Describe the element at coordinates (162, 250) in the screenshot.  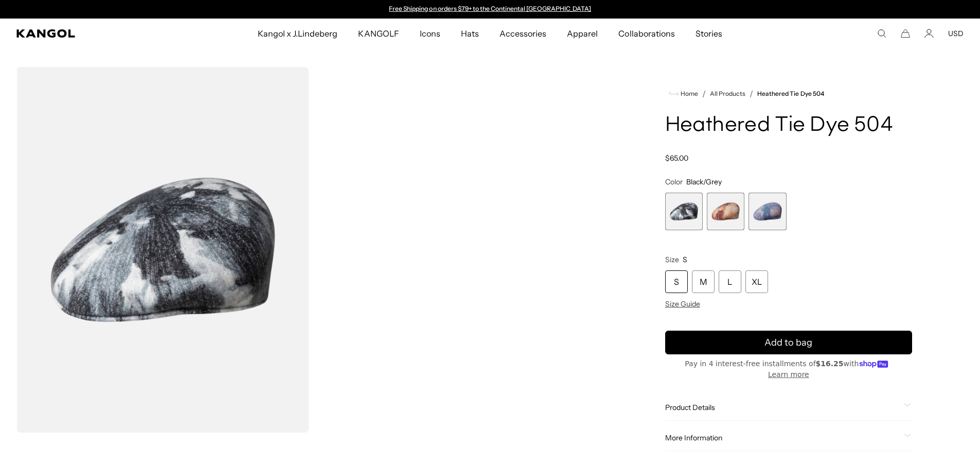
I see `img: color-black-grey` at that location.